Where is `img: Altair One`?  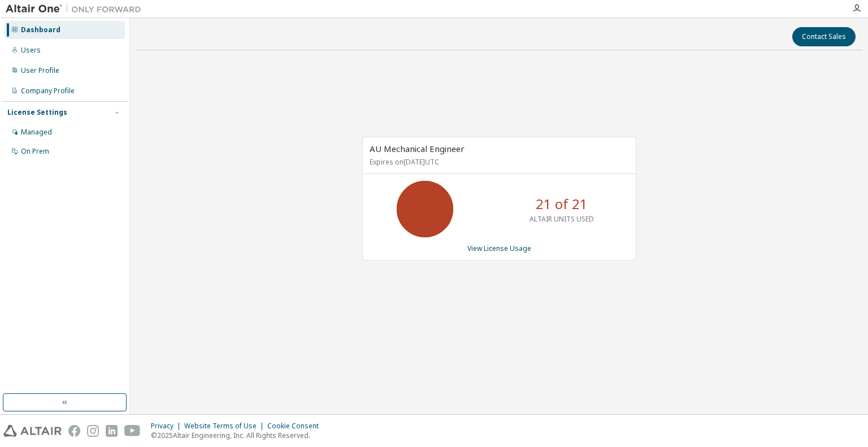 img: Altair One is located at coordinates (76, 9).